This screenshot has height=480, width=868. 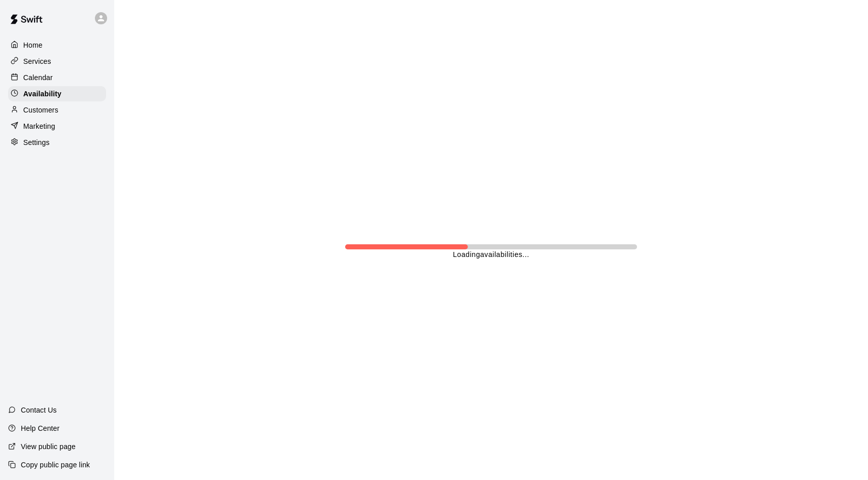 I want to click on a: Customers, so click(x=57, y=110).